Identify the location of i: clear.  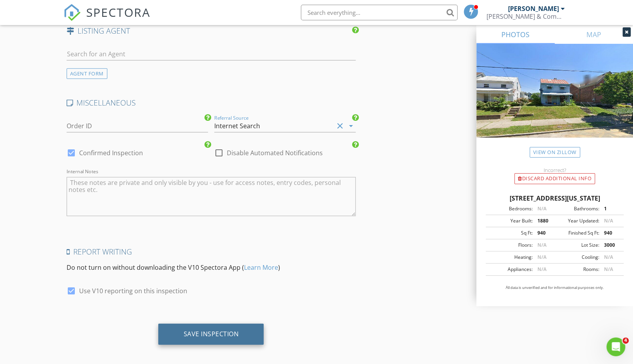
(340, 126).